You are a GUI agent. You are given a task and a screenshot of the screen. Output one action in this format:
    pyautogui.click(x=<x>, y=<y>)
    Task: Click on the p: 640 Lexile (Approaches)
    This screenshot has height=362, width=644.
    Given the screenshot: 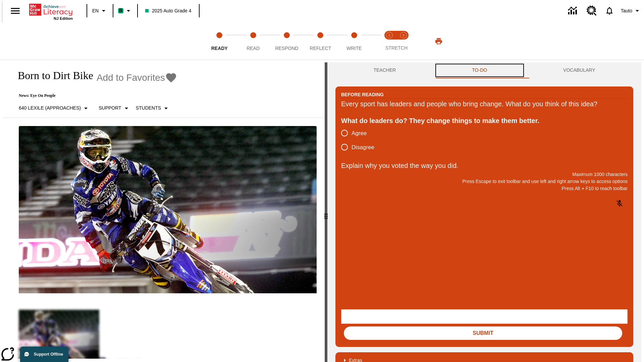 What is the action you would take?
    pyautogui.click(x=50, y=108)
    